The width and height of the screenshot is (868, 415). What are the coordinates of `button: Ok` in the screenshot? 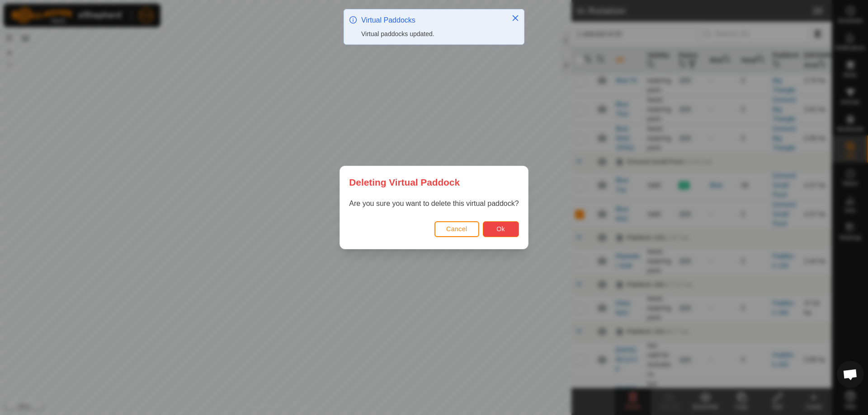 It's located at (501, 229).